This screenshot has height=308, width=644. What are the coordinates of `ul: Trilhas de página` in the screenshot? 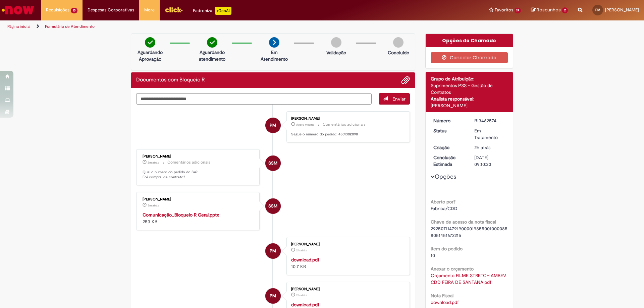 It's located at (215, 26).